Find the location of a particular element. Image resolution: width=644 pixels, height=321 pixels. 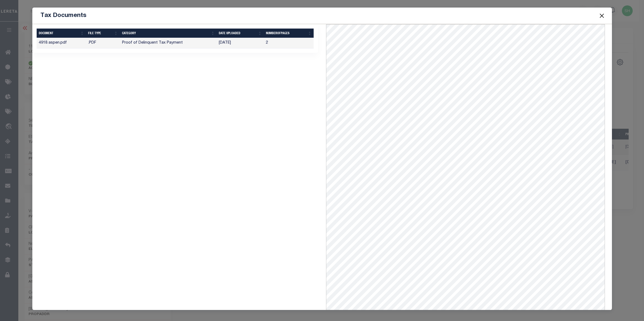

td: .PDF is located at coordinates (103, 43).